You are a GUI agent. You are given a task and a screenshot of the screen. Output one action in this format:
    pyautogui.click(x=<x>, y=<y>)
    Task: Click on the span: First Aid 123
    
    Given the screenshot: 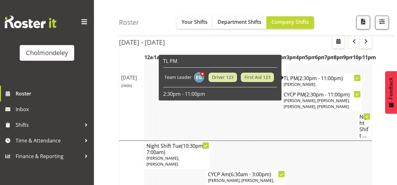 What is the action you would take?
    pyautogui.click(x=257, y=77)
    